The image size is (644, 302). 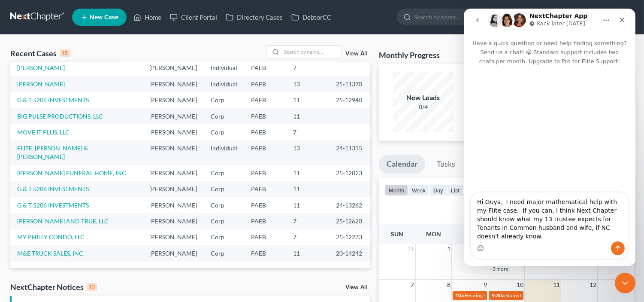 What do you see at coordinates (349, 152) in the screenshot?
I see `td: 24-11355` at bounding box center [349, 152].